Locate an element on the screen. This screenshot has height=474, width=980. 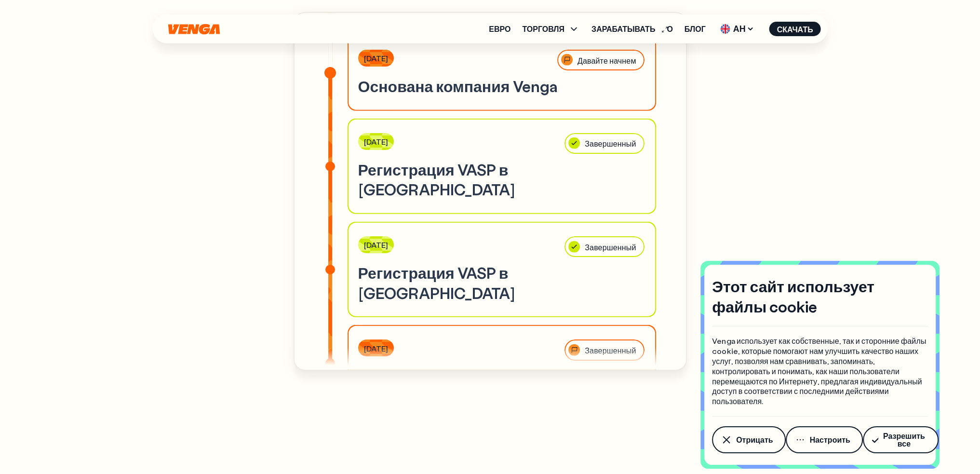
font: Настроить is located at coordinates (830, 439).